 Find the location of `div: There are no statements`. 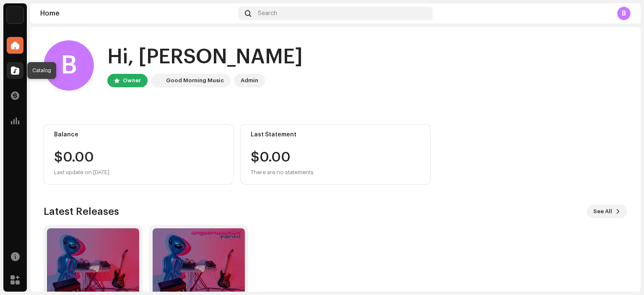

div: There are no statements is located at coordinates (282, 173).